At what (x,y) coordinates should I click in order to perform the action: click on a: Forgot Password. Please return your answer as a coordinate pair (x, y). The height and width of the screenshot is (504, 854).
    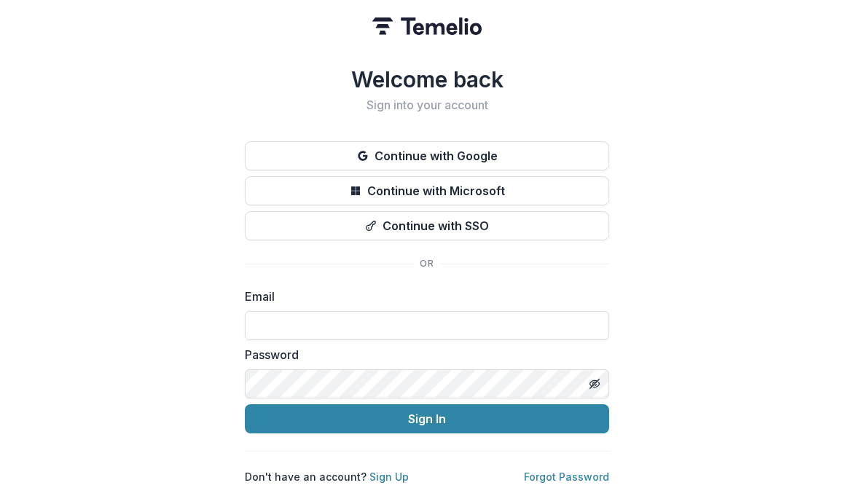
    Looking at the image, I should click on (566, 476).